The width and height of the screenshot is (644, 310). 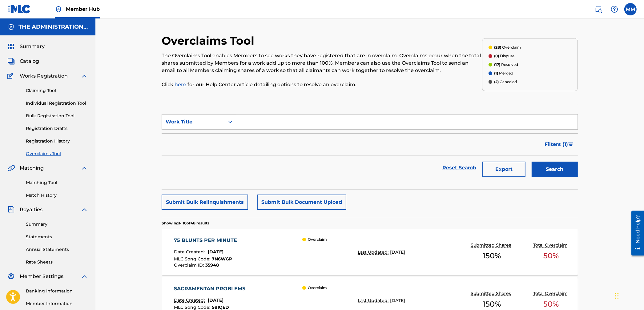 I want to click on span: Member Settings, so click(x=41, y=277).